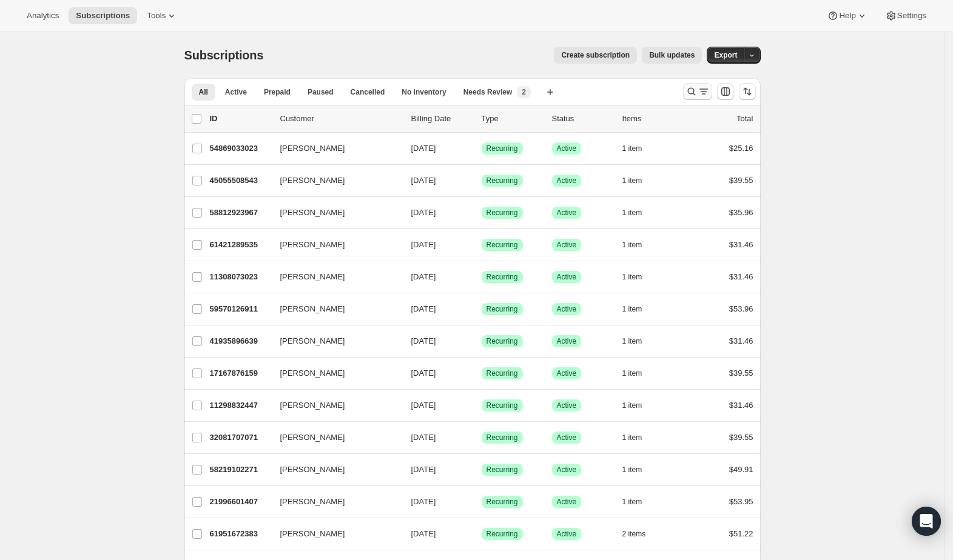  I want to click on div: Type, so click(512, 119).